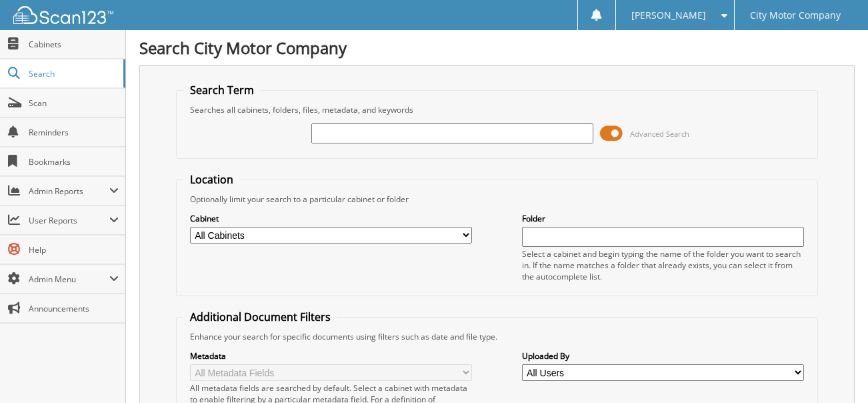 The width and height of the screenshot is (868, 403). What do you see at coordinates (73, 74) in the screenshot?
I see `span: Search` at bounding box center [73, 74].